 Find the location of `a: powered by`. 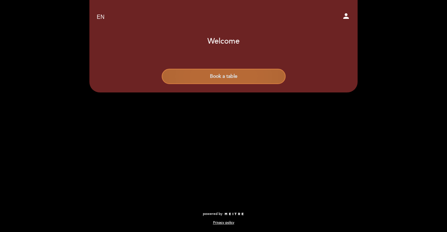

a: powered by is located at coordinates (224, 214).